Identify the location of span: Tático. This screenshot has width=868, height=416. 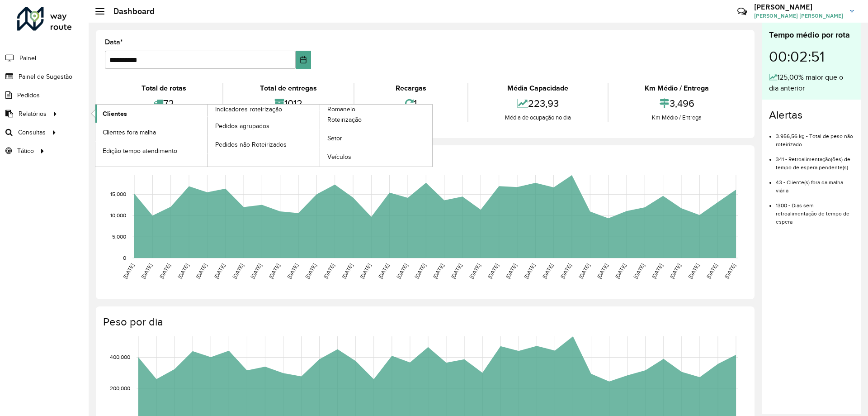
(26, 150).